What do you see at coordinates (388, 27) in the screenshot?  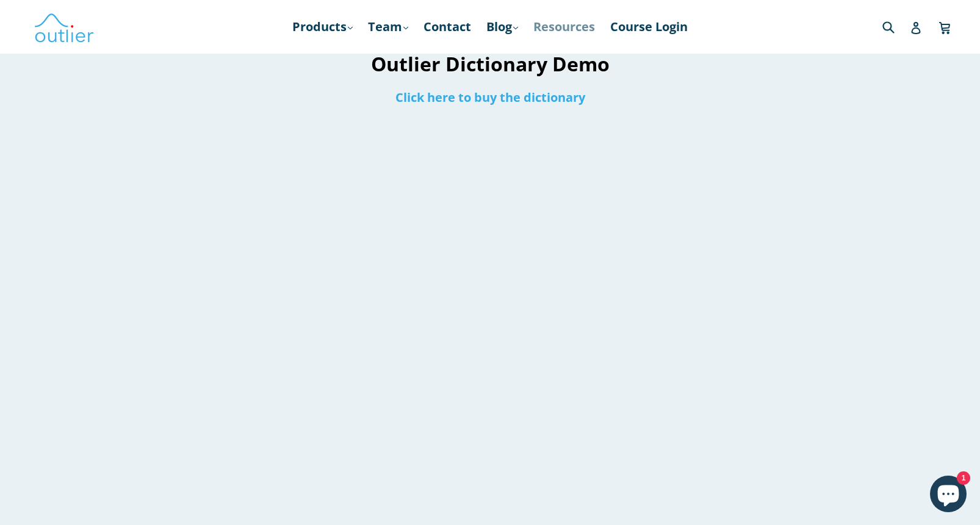 I see `a: Team` at bounding box center [388, 27].